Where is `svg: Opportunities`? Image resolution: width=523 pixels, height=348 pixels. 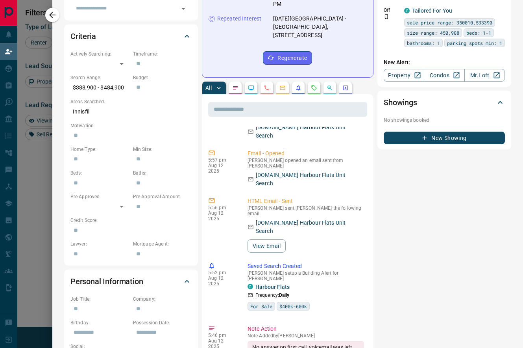
svg: Opportunities is located at coordinates (330, 88).